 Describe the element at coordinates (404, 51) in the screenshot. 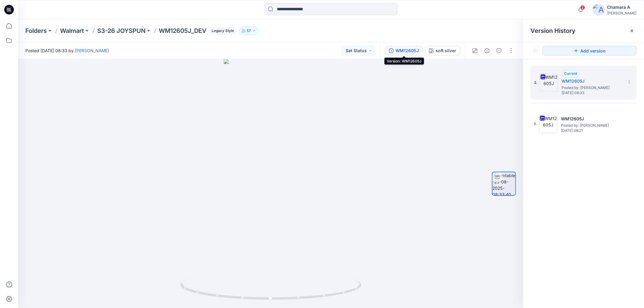

I see `button: WM12605J` at that location.